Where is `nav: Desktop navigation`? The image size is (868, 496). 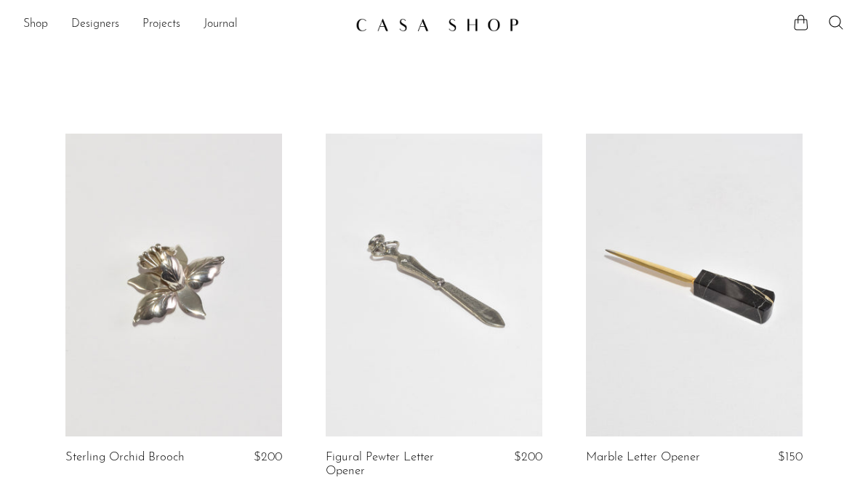 nav: Desktop navigation is located at coordinates (183, 25).